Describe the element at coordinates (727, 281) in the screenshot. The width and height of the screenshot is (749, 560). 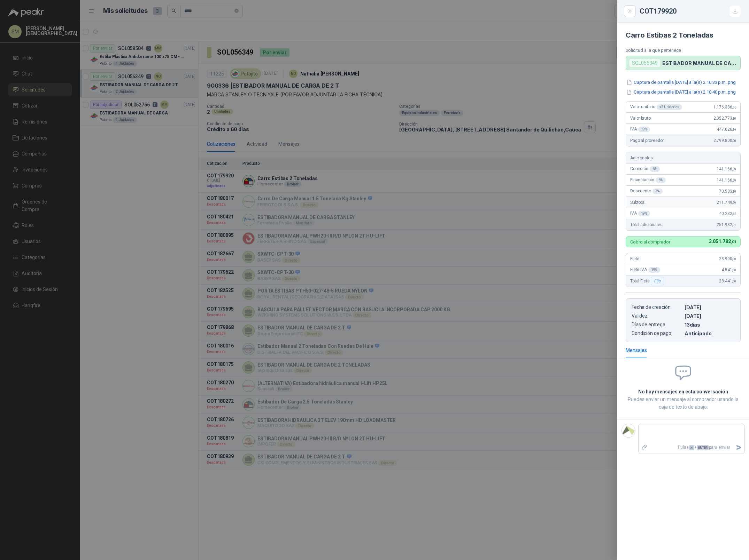
I see `span: 28.441` at that location.